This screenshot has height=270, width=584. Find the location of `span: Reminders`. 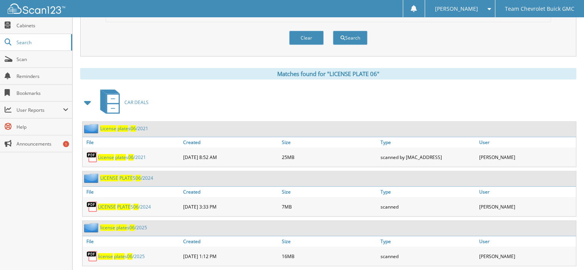

span: Reminders is located at coordinates (42, 76).